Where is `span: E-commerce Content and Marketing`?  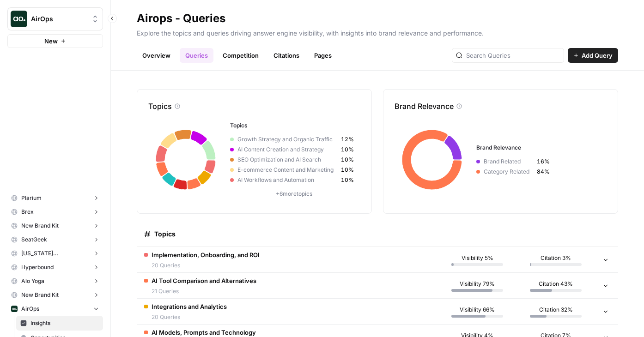
span: E-commerce Content and Marketing is located at coordinates (287, 170).